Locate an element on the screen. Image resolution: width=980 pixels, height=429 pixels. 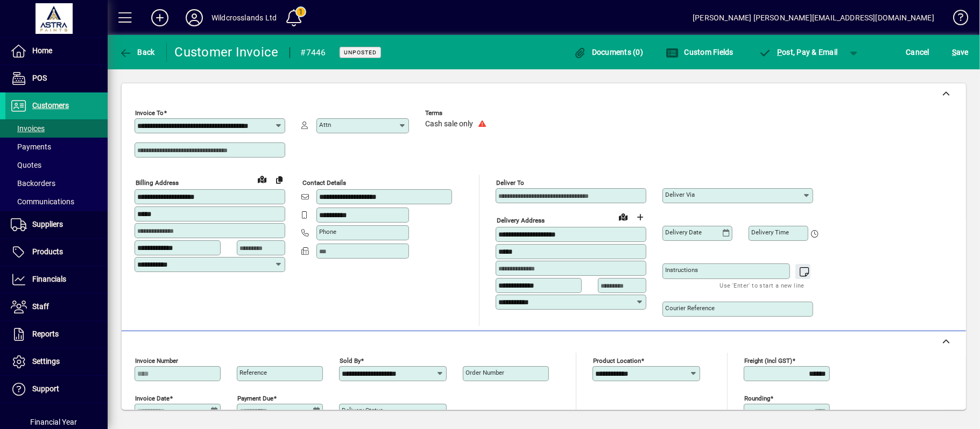
mat-label: Attn is located at coordinates (325, 125).